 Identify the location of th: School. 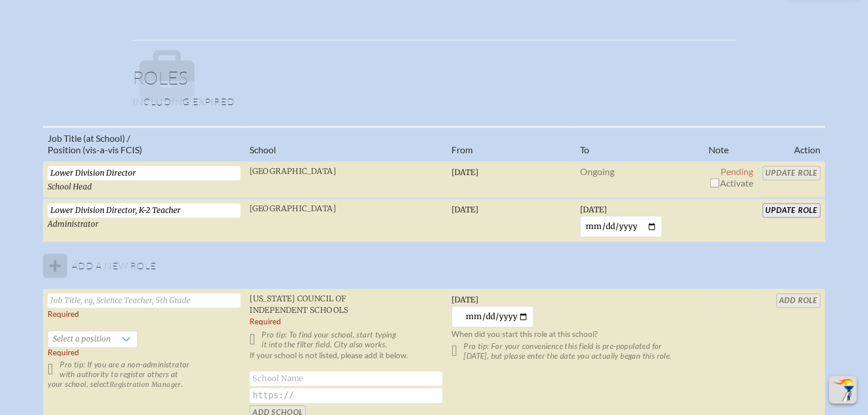
(346, 143).